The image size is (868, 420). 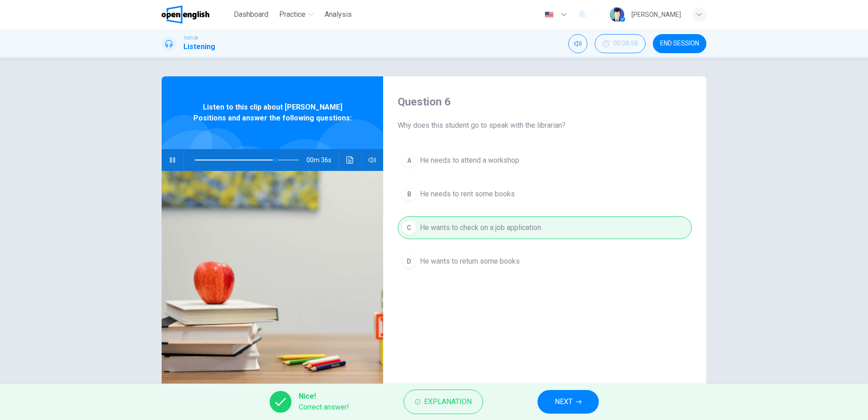 What do you see at coordinates (251, 15) in the screenshot?
I see `span: Dashboard` at bounding box center [251, 15].